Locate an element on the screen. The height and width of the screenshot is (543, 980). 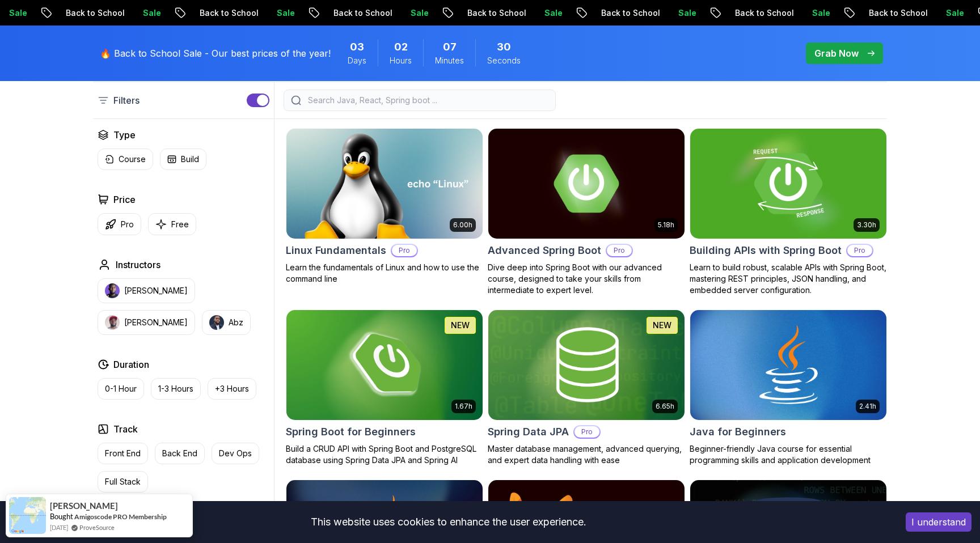
h2: Building APIs with Spring Boot is located at coordinates (766, 251).